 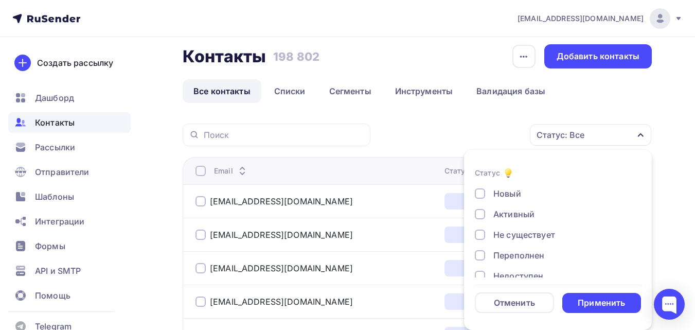 I want to click on div: Email, so click(x=231, y=171).